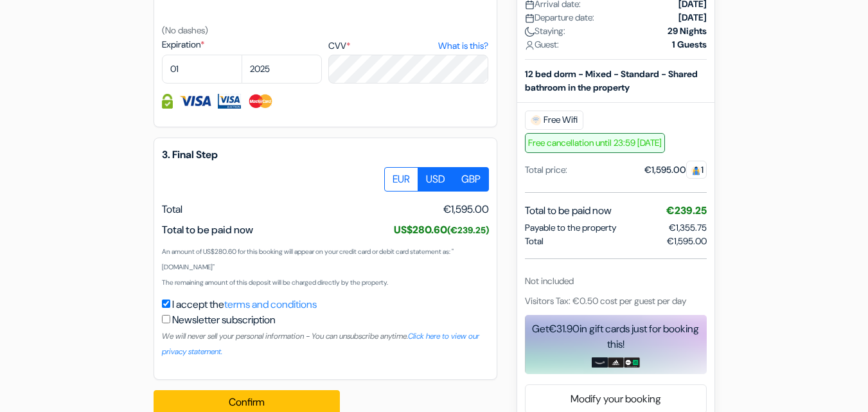  I want to click on span: €31.90, so click(565, 328).